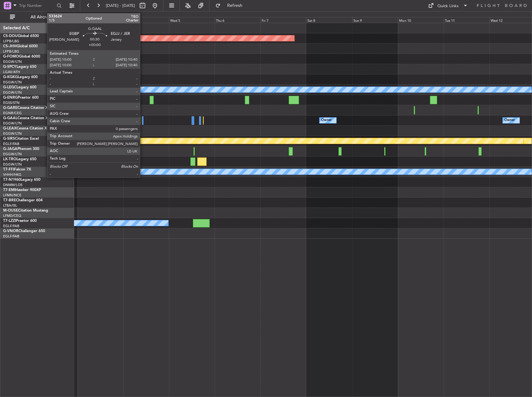 The height and width of the screenshot is (397, 532). I want to click on a: LTBA/ISL, so click(10, 205).